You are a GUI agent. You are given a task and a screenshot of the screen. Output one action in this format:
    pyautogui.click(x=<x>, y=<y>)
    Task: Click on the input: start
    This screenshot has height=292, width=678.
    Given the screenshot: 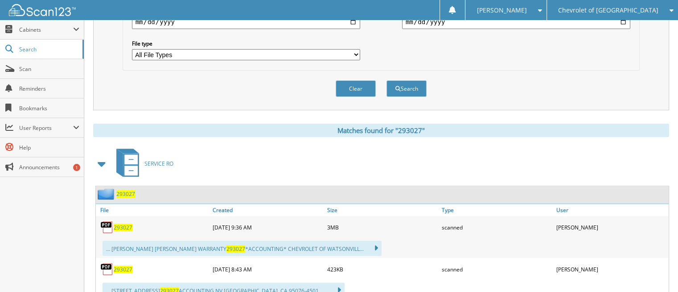 What is the action you would take?
    pyautogui.click(x=246, y=22)
    